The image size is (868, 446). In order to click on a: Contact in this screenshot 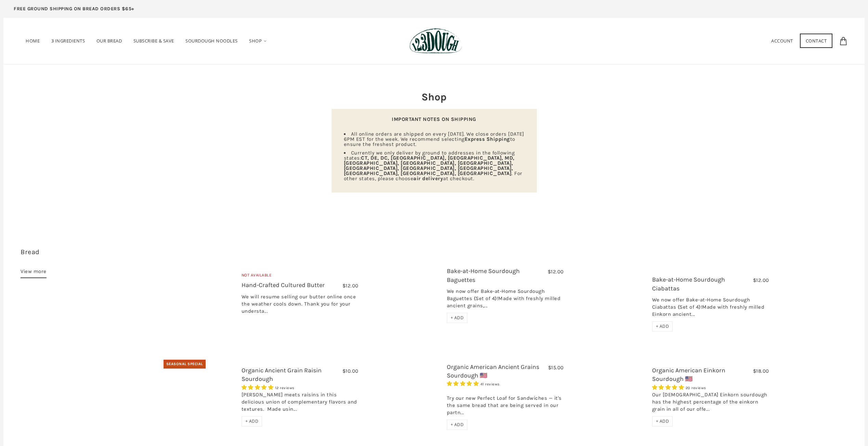, I will do `click(817, 41)`.